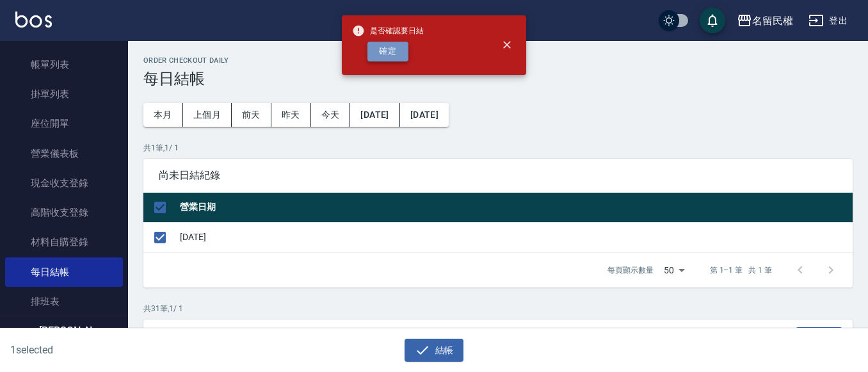 This screenshot has height=372, width=868. What do you see at coordinates (828, 20) in the screenshot?
I see `button: 登出` at bounding box center [828, 20].